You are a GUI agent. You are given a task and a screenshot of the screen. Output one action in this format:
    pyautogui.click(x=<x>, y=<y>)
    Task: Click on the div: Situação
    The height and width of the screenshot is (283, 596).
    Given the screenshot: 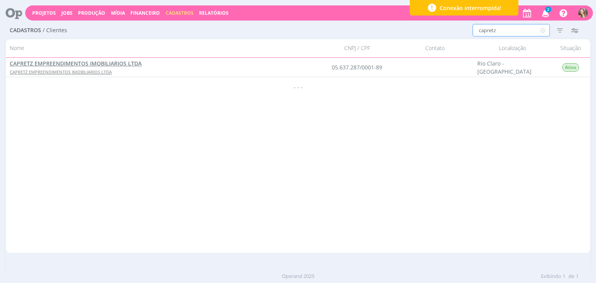 What is the action you would take?
    pyautogui.click(x=570, y=48)
    